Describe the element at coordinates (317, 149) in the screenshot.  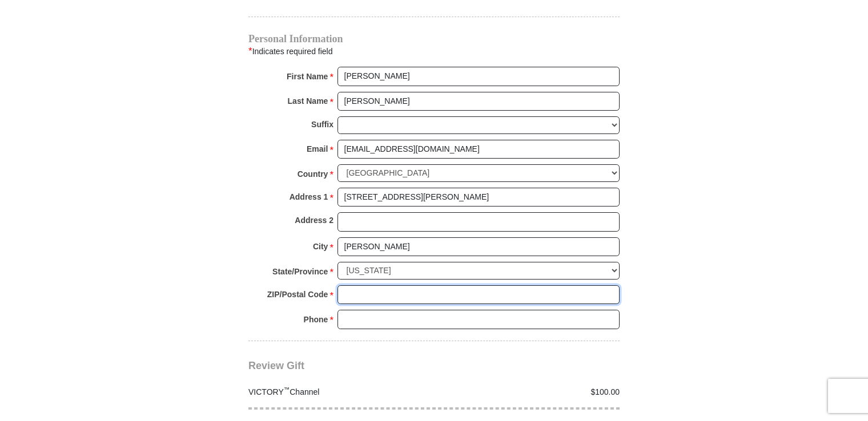
I see `strong: Email` at that location.